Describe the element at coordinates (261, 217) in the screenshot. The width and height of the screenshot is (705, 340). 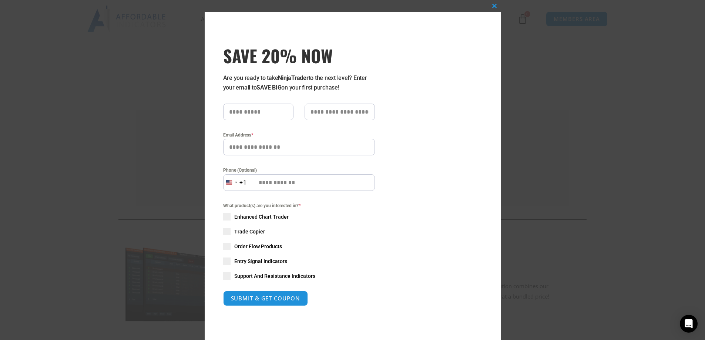
I see `span: Enhanced Chart Trader` at that location.